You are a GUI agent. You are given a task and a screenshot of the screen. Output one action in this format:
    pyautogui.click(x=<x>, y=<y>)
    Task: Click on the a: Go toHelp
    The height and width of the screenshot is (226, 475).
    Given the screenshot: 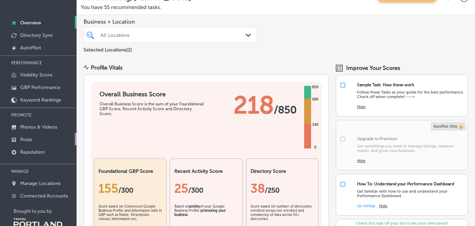 What is the action you would take?
    pyautogui.click(x=366, y=206)
    